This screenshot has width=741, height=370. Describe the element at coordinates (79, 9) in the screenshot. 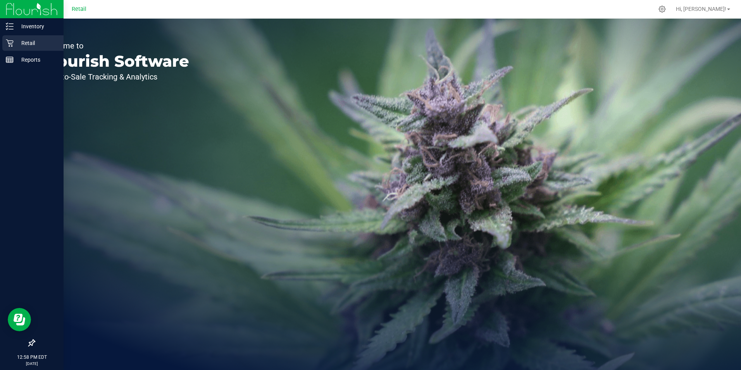

I see `span: Retail` at that location.